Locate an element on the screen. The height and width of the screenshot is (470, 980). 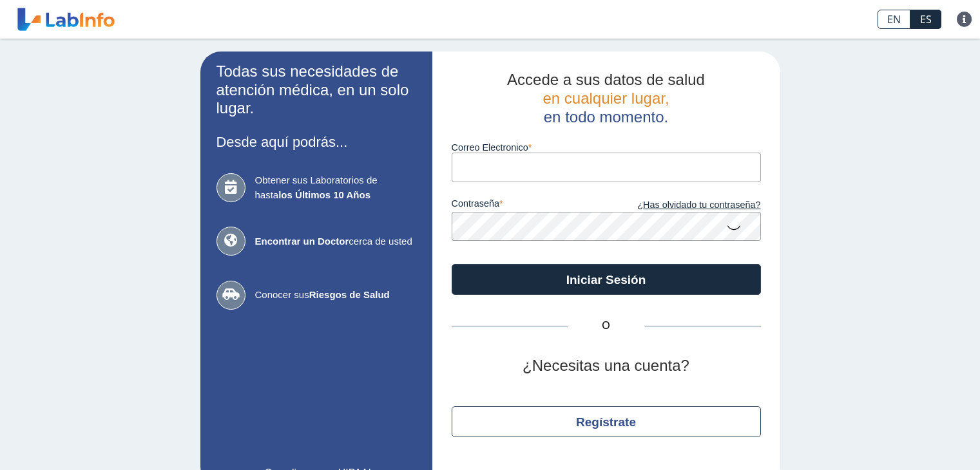
h2: ¿Necesitas una cuenta? is located at coordinates (606, 366).